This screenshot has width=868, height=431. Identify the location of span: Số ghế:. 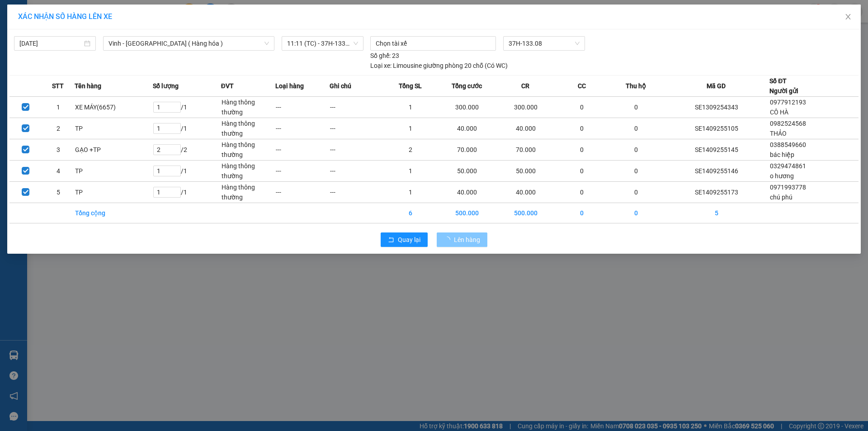
(380, 55).